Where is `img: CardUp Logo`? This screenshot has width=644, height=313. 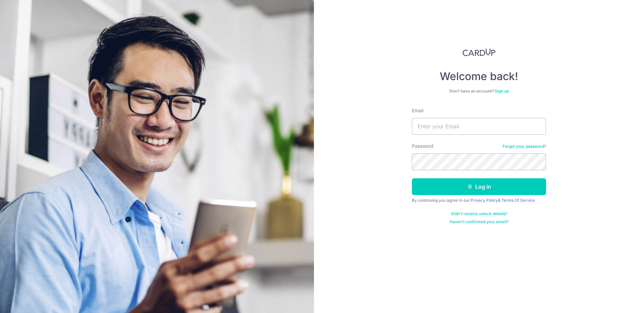 img: CardUp Logo is located at coordinates (479, 52).